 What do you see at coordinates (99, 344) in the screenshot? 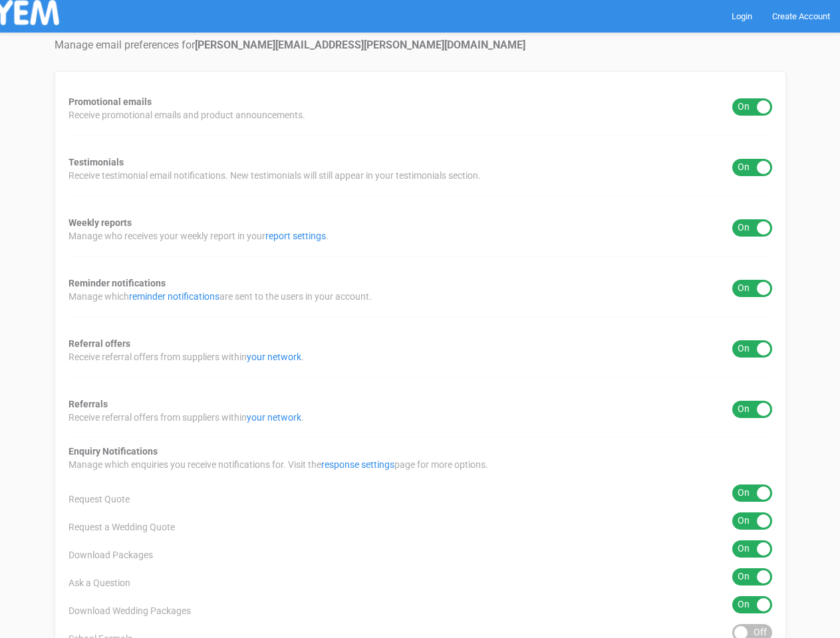
I see `strong: Referral offers` at bounding box center [99, 344].